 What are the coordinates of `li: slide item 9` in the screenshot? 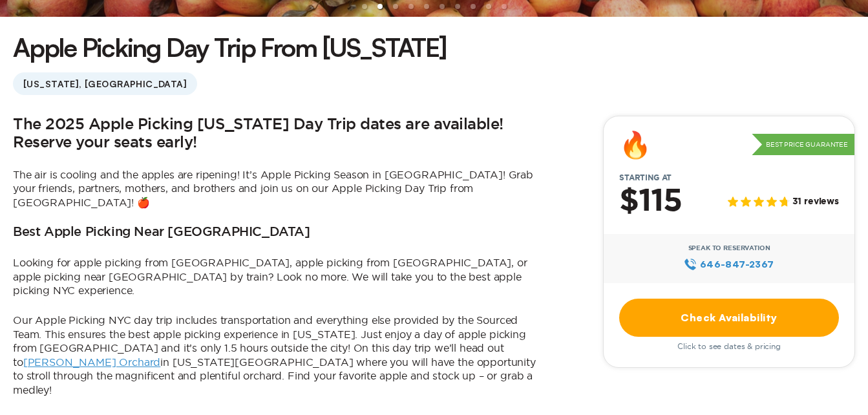 It's located at (489, 6).